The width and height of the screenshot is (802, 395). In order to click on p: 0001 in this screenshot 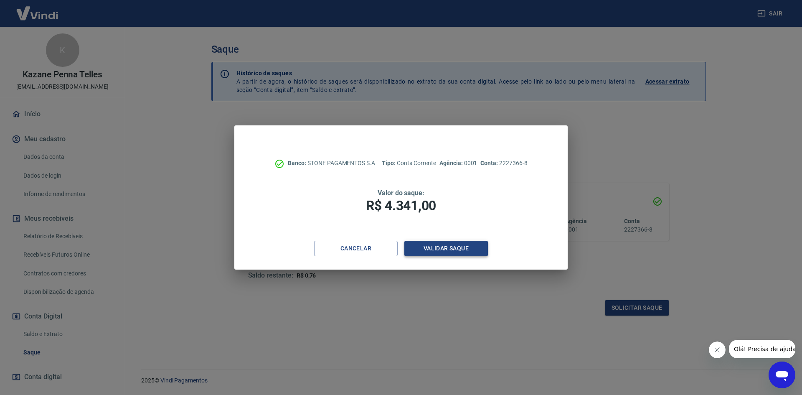, I will do `click(458, 163)`.